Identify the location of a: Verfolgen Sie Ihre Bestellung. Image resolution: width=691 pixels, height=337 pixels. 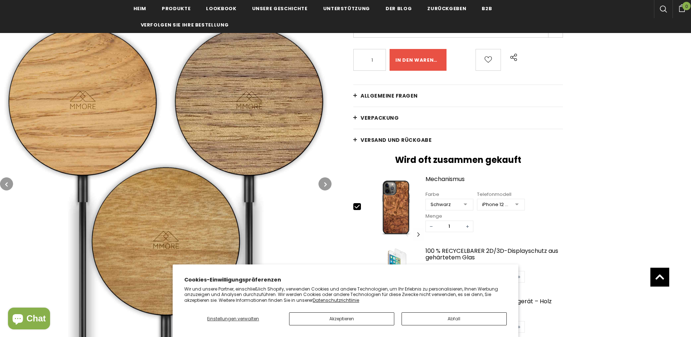
(185, 24).